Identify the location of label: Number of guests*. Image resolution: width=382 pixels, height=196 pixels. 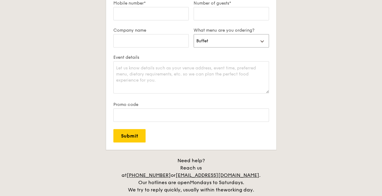
(231, 3).